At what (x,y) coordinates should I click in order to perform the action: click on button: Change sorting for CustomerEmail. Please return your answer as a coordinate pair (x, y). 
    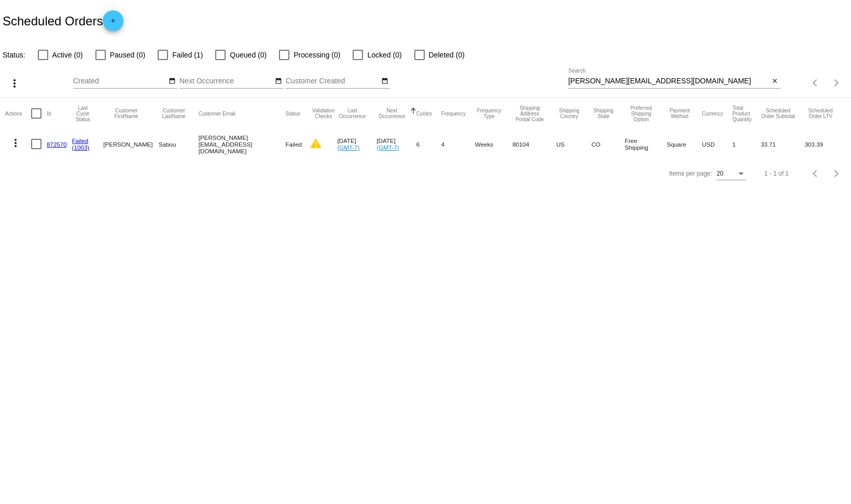
    Looking at the image, I should click on (216, 113).